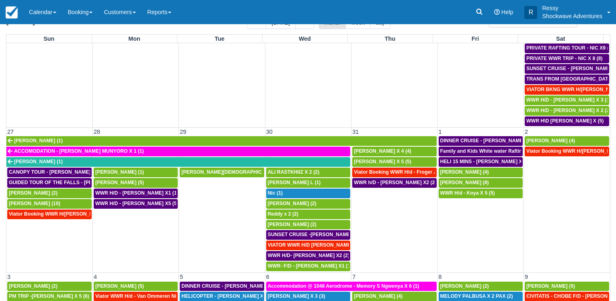  What do you see at coordinates (181, 276) in the screenshot?
I see `span: 5` at bounding box center [181, 276].